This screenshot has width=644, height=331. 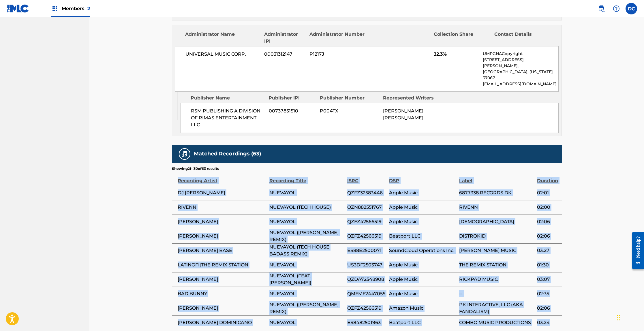 I want to click on span: P1217J, so click(x=338, y=54).